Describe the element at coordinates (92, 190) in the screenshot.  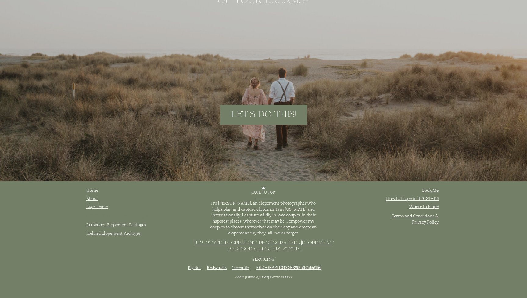
I see `a: Home` at that location.